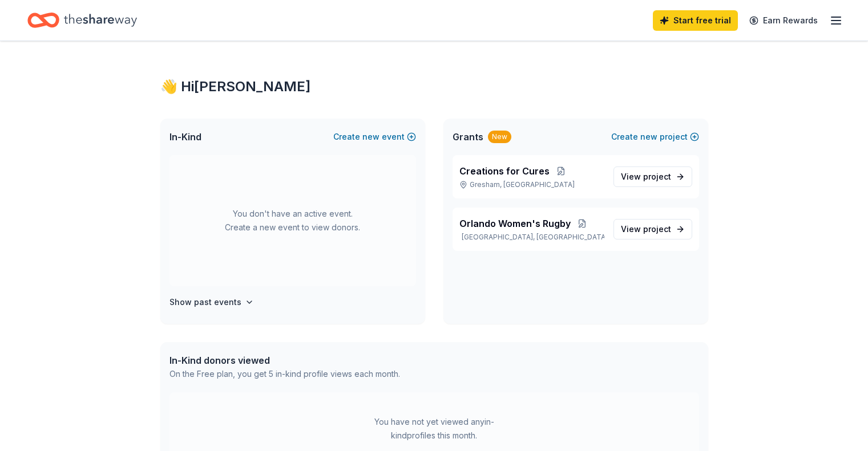 The height and width of the screenshot is (451, 868). What do you see at coordinates (504, 171) in the screenshot?
I see `span: Creations for Cures` at bounding box center [504, 171].